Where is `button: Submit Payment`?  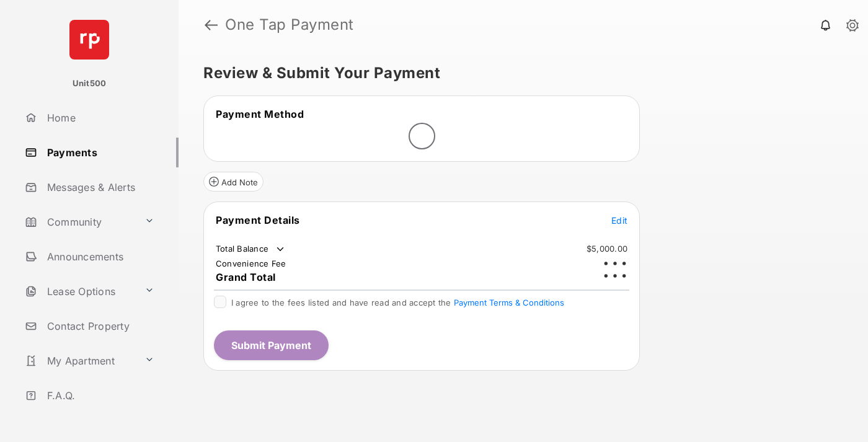 button: Submit Payment is located at coordinates (271, 345).